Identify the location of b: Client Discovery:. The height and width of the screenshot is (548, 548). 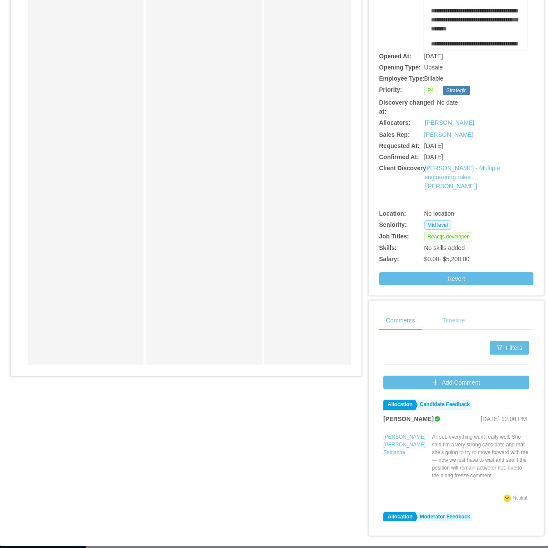
(403, 168).